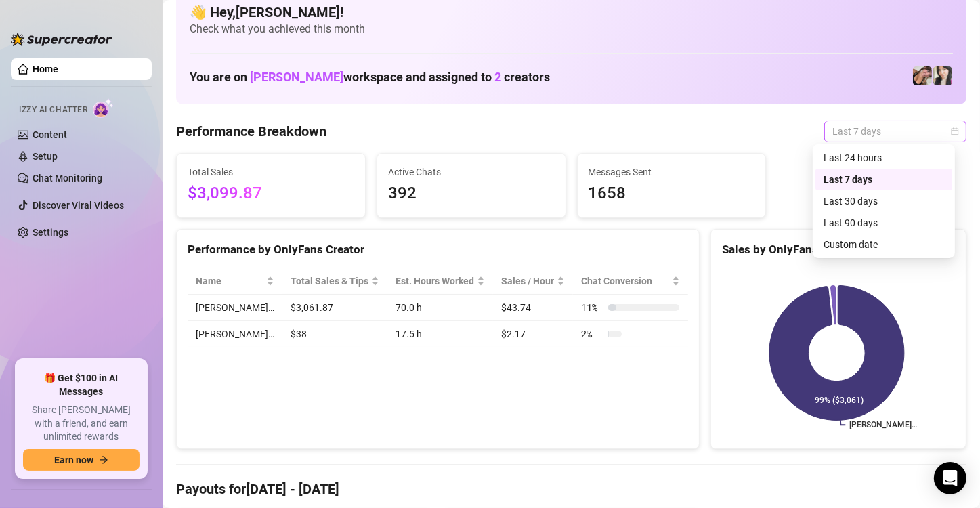 This screenshot has width=980, height=508. What do you see at coordinates (229, 281) in the screenshot?
I see `span: Name` at bounding box center [229, 281].